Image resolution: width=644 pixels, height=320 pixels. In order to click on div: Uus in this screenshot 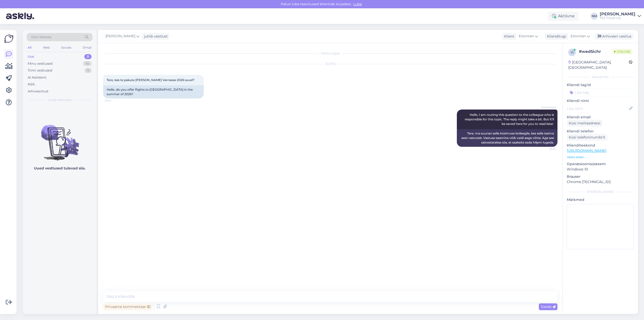, I will do `click(31, 56)`.